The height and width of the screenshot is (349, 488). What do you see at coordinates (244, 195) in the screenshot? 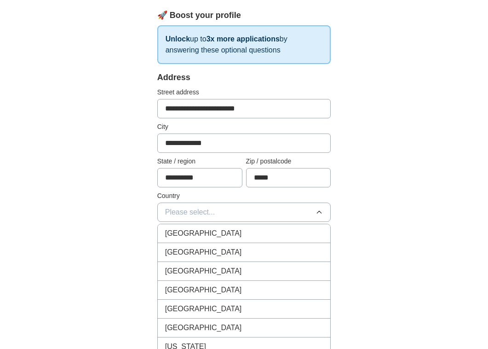
I see `label: Country` at bounding box center [244, 195].